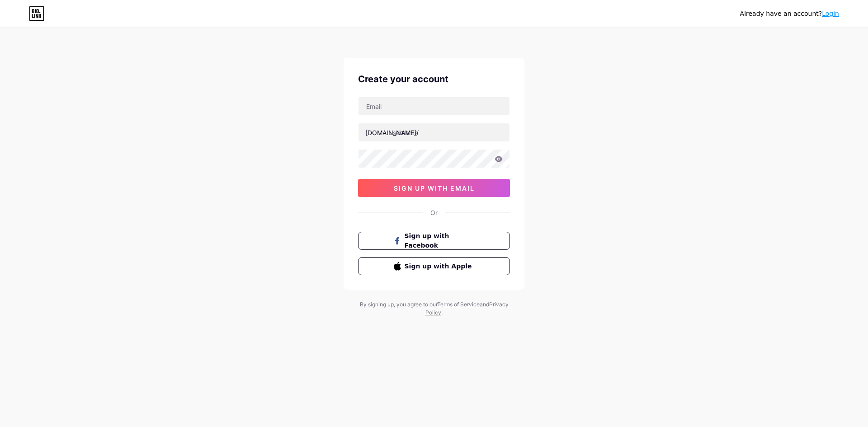 The image size is (868, 427). Describe the element at coordinates (434, 188) in the screenshot. I see `span: sign up with email` at that location.